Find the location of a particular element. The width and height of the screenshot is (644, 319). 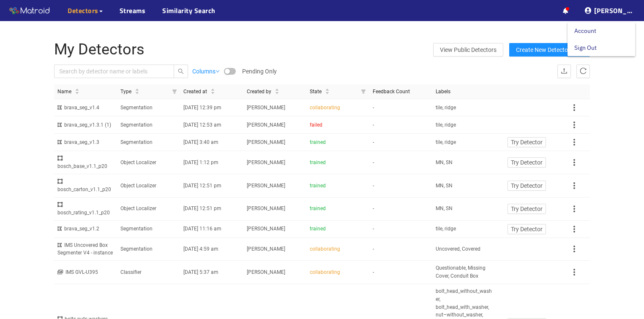

span: Pending Only is located at coordinates (259, 71).